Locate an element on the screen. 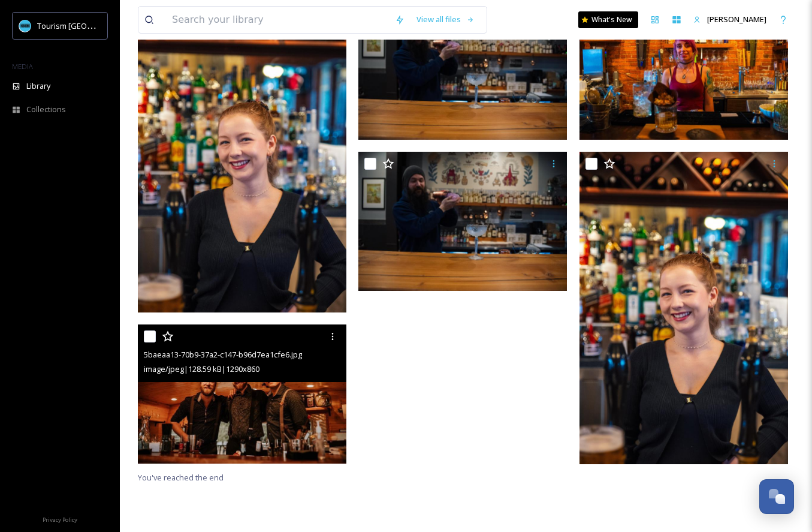 This screenshot has height=532, width=812. div: Domain Overview is located at coordinates (76, 75).